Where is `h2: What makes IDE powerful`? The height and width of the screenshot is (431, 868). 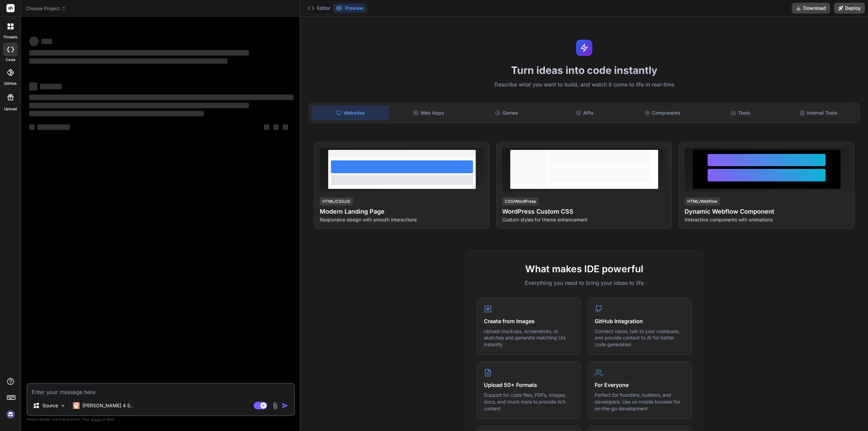
h2: What makes IDE powerful is located at coordinates (585, 269).